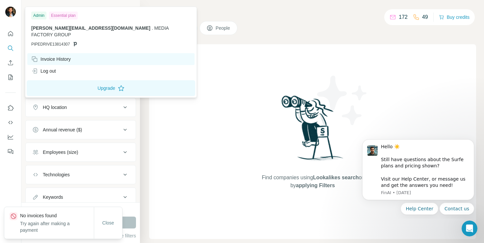 This screenshot has height=243, width=484. What do you see at coordinates (313, 13) in the screenshot?
I see `h4: Search` at bounding box center [313, 13].